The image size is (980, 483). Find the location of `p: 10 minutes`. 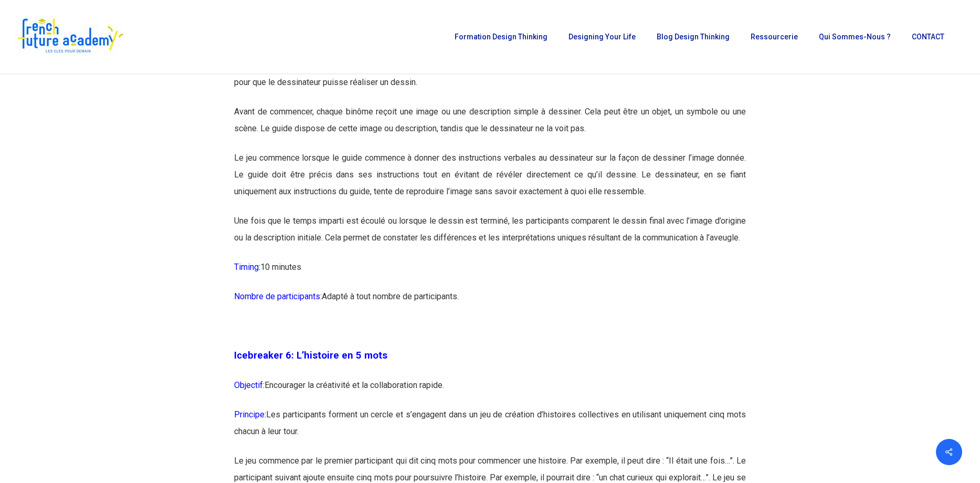

p: 10 minutes is located at coordinates (490, 274).